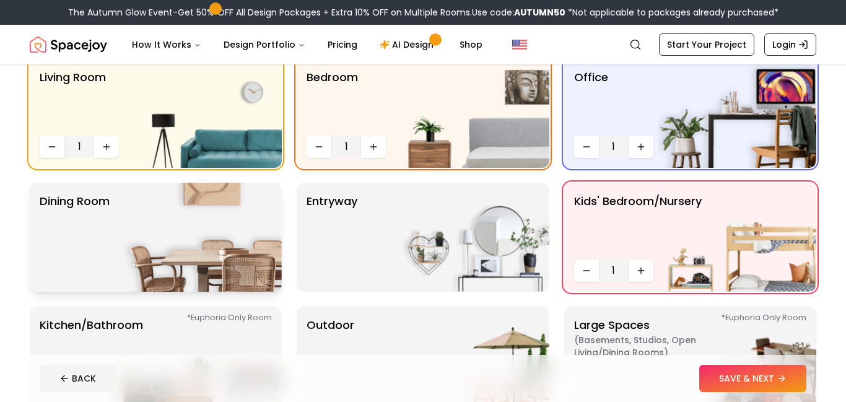 This screenshot has height=402, width=846. I want to click on p: entryway, so click(332, 237).